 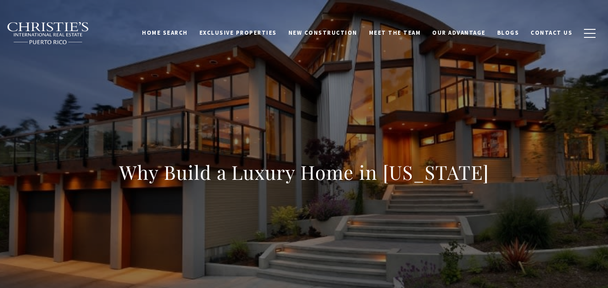 I want to click on a: Blogs, so click(x=508, y=33).